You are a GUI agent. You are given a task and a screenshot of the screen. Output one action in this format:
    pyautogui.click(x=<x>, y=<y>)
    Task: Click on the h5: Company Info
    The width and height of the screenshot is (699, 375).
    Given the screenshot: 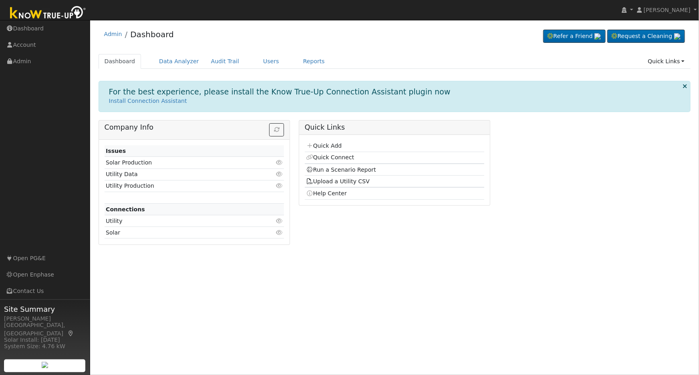 What is the action you would take?
    pyautogui.click(x=194, y=127)
    